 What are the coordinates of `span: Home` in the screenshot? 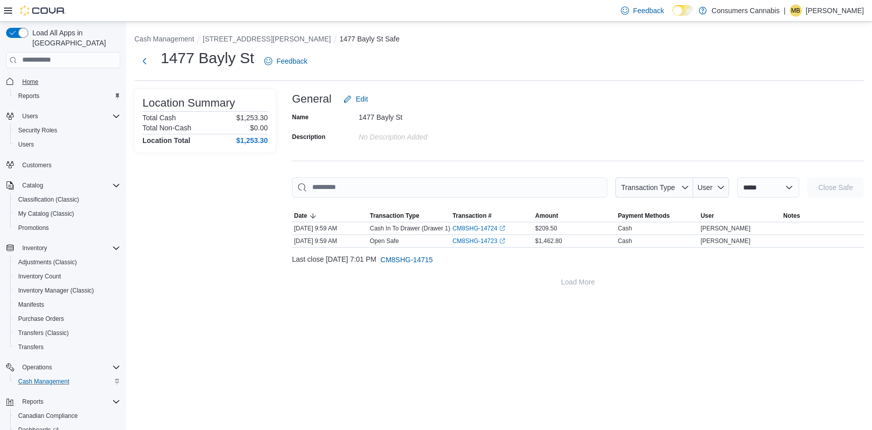 It's located at (69, 81).